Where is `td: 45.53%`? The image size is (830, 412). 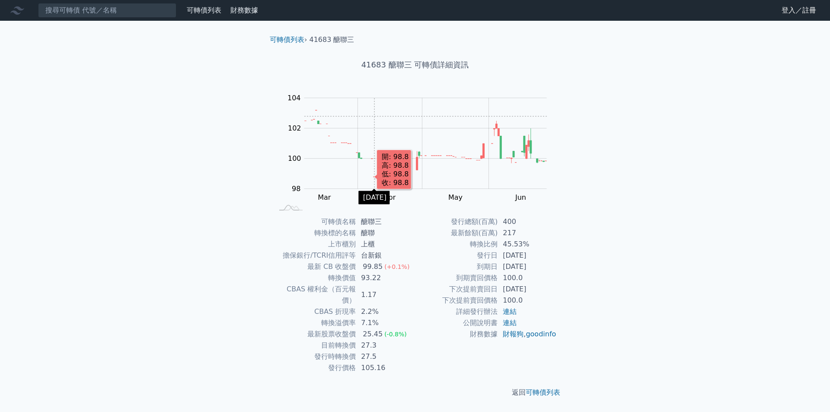
td: 45.53% is located at coordinates (527, 244).